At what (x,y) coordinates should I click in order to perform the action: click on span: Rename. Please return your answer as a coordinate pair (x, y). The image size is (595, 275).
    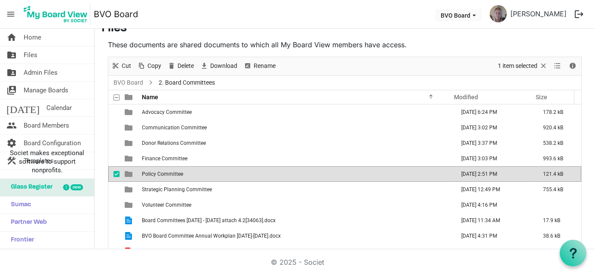
    Looking at the image, I should click on (264, 66).